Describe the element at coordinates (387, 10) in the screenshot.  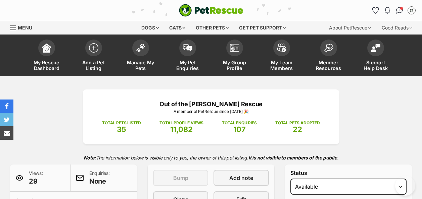
I see `button: Notifications` at that location.